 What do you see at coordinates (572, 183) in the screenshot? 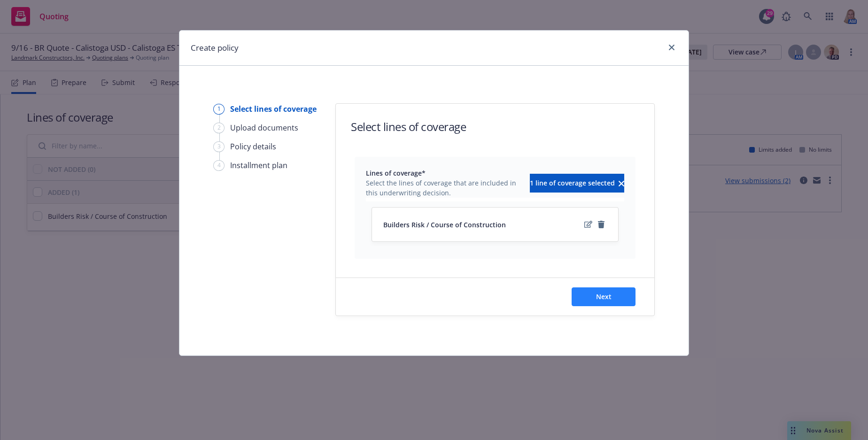
I see `span: 1 line of coverage selected` at bounding box center [572, 183].